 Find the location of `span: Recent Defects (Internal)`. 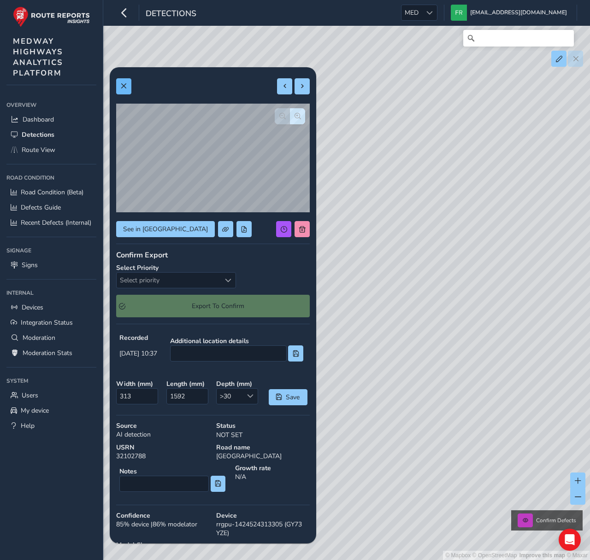

span: Recent Defects (Internal) is located at coordinates (56, 222).